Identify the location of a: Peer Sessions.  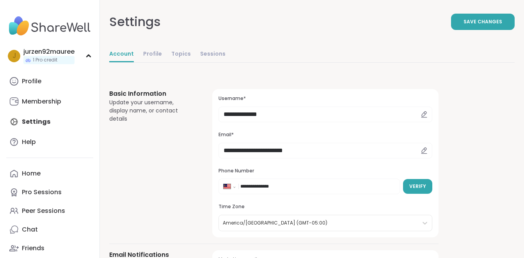
(50, 211).